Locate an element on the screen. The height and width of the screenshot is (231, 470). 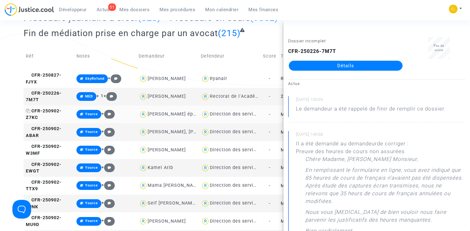
span: CFR-250902-Z7KC is located at coordinates (44, 114).